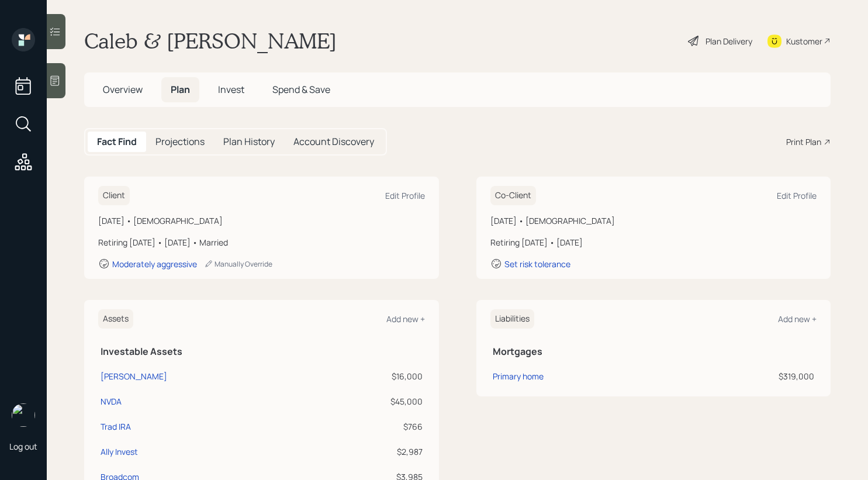 The height and width of the screenshot is (480, 868). What do you see at coordinates (804, 41) in the screenshot?
I see `div: Kustomer` at bounding box center [804, 41].